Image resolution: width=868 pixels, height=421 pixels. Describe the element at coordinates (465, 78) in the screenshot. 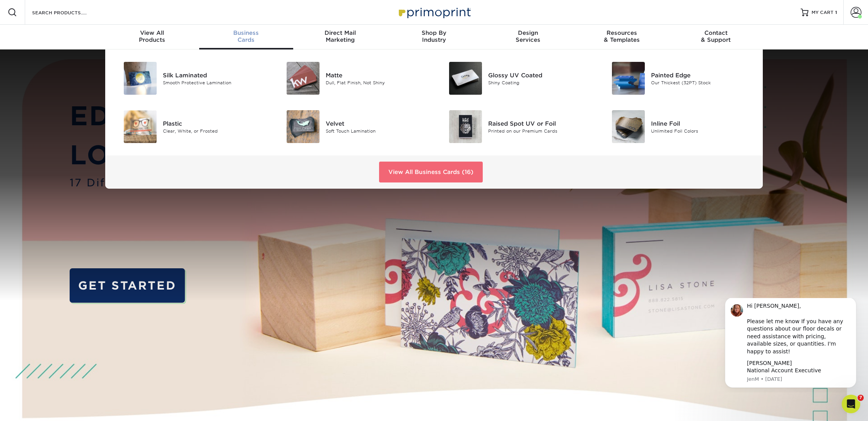

I see `img: Glossy UV Coated Business Cards` at that location.